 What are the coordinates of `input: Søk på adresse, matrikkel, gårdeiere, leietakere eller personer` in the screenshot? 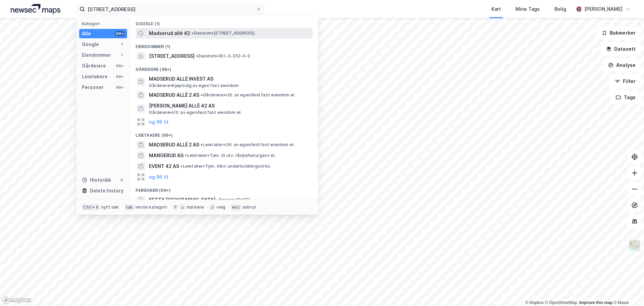 It's located at (171, 9).